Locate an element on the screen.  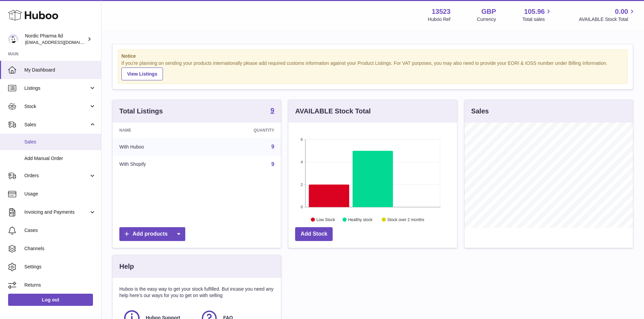
span: Orders is located at coordinates (57, 176).